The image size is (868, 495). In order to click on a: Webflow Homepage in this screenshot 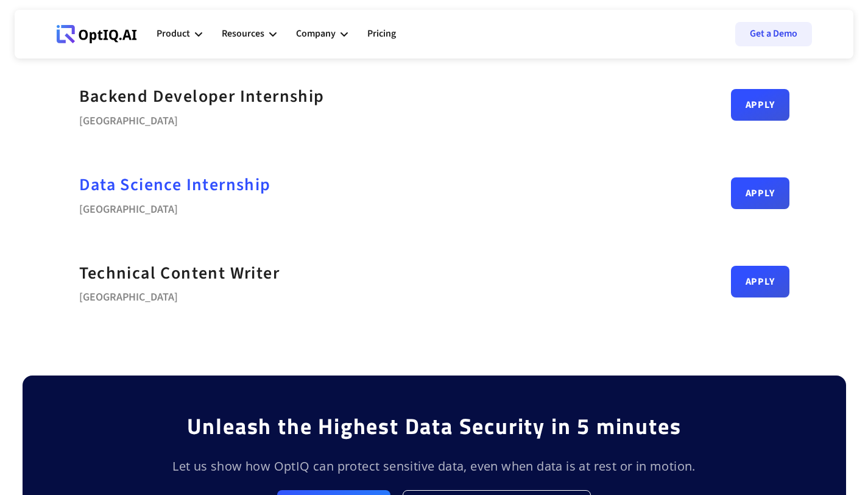, I will do `click(97, 34)`.